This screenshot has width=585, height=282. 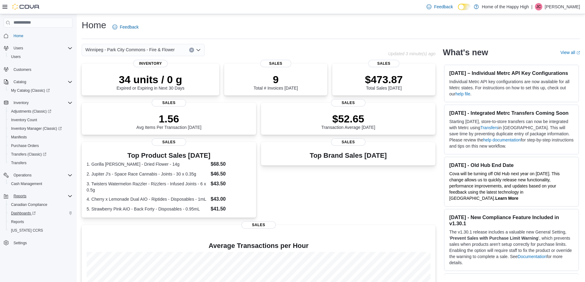 I want to click on a: Feedback, so click(x=125, y=27).